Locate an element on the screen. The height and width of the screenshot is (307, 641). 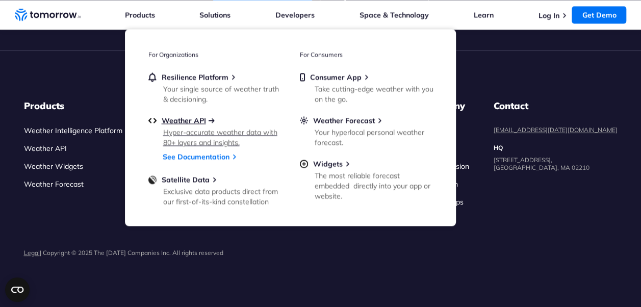
h3: For Organizations is located at coordinates (215, 54).